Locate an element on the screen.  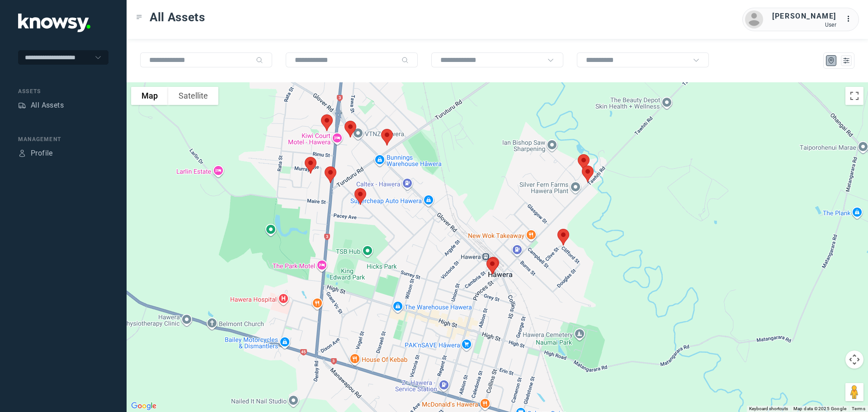
a: Open this area in Google Maps (opens a new window) is located at coordinates (144, 406).